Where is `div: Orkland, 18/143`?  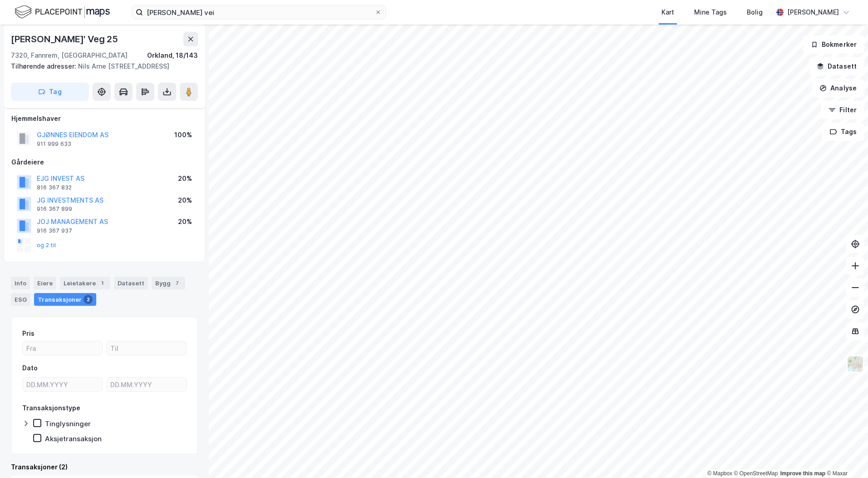
div: Orkland, 18/143 is located at coordinates (172, 55).